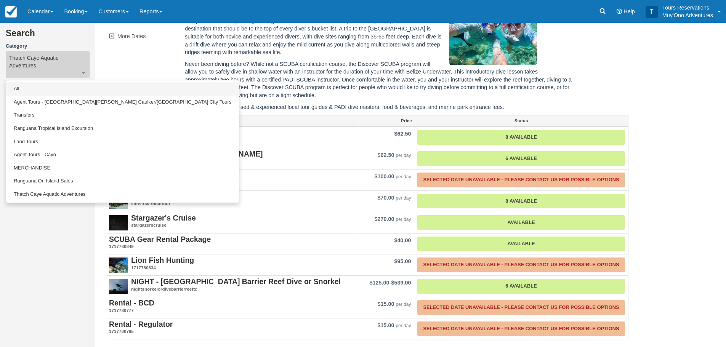 The width and height of the screenshot is (726, 347). Describe the element at coordinates (232, 247) in the screenshot. I see `em: 1717780849` at that location.